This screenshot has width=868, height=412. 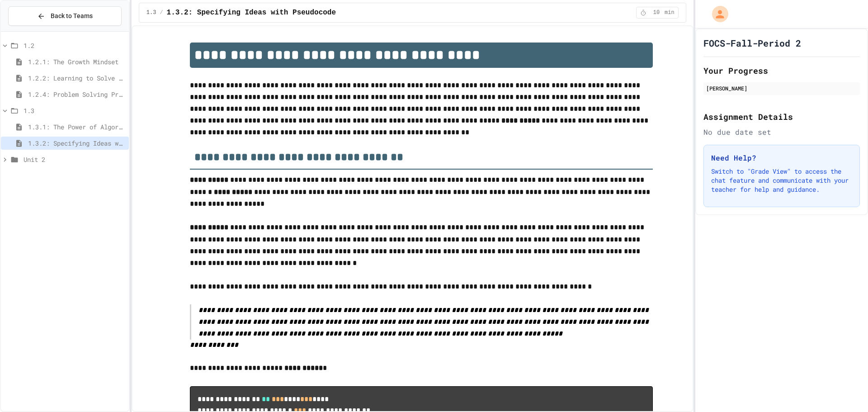 I want to click on span: 1.3.1: The Power of Algorithms, so click(x=77, y=127).